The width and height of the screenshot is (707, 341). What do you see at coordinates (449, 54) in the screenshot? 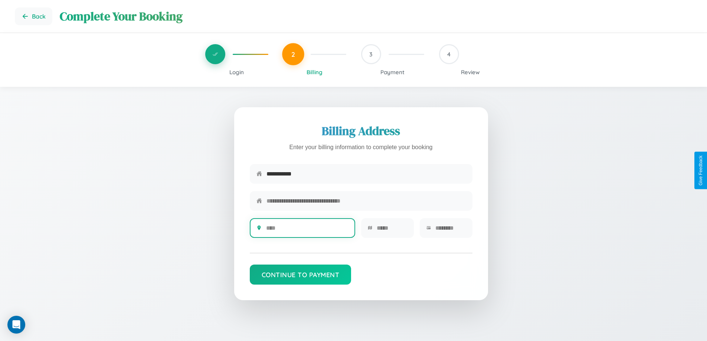
I see `span: 4` at bounding box center [449, 54].